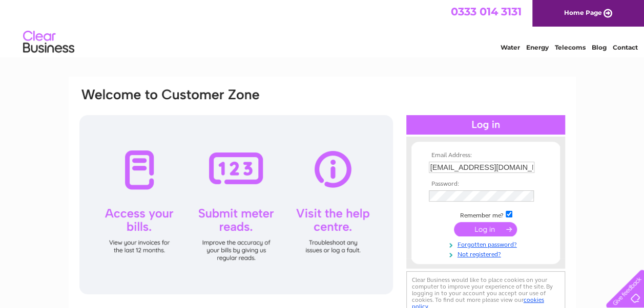 This screenshot has width=644, height=308. What do you see at coordinates (599, 47) in the screenshot?
I see `a: Blog` at bounding box center [599, 47].